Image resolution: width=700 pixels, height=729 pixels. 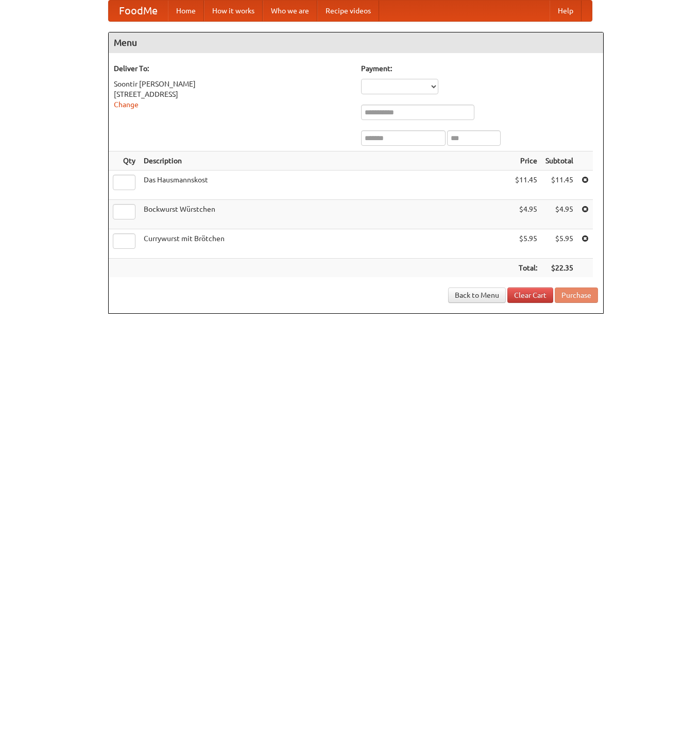 I want to click on h5: Payment:, so click(x=479, y=69).